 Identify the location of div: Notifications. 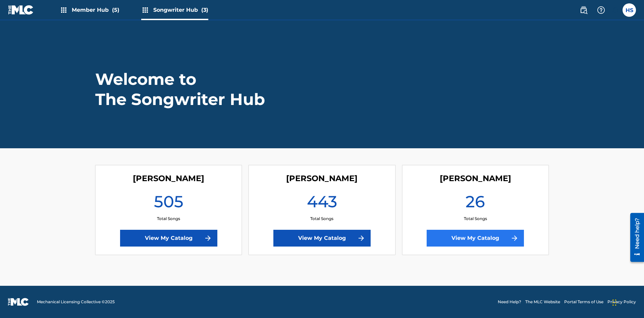
(615, 10).